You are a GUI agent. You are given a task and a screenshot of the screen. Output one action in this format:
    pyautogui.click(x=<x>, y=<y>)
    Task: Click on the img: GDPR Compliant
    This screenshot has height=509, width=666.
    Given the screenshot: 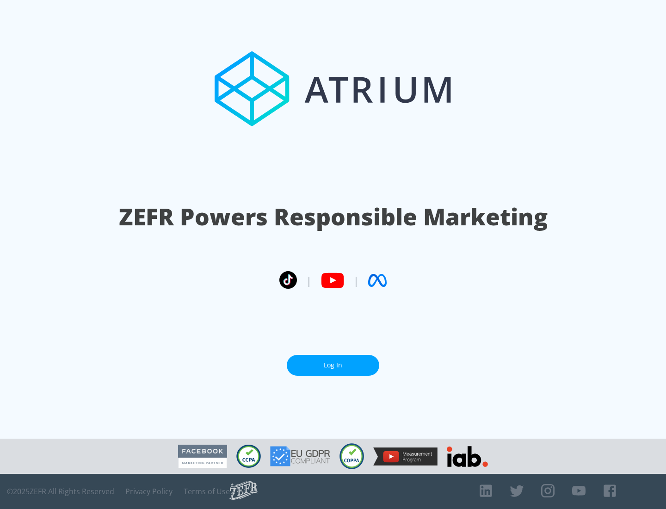 What is the action you would take?
    pyautogui.click(x=300, y=456)
    